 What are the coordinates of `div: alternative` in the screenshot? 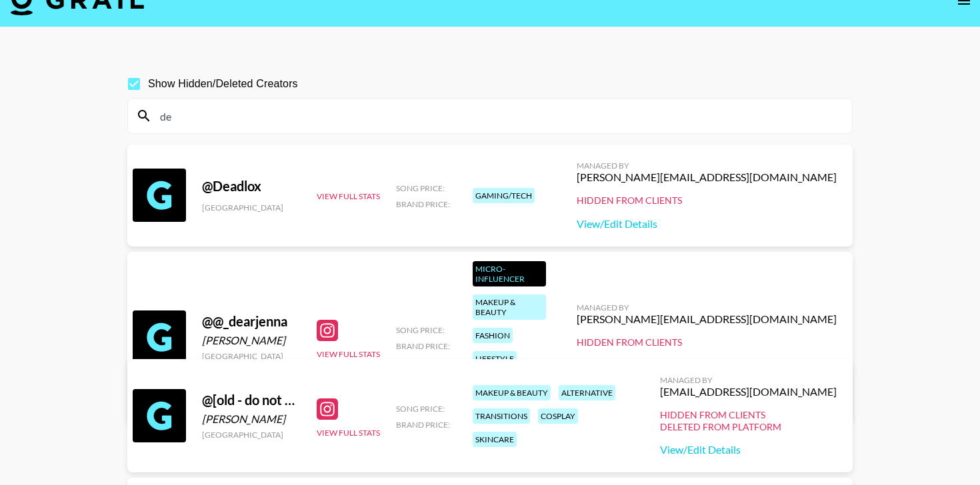 It's located at (587, 393).